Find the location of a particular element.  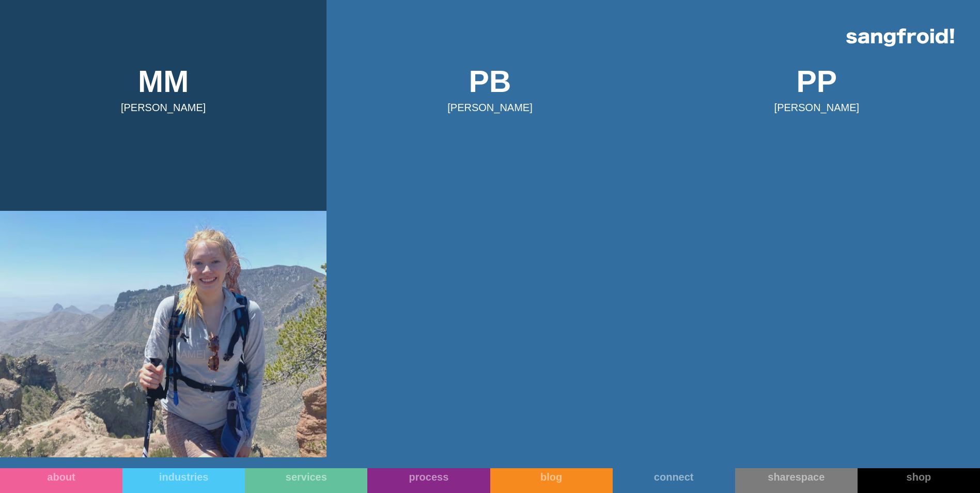

div: services is located at coordinates (306, 477).